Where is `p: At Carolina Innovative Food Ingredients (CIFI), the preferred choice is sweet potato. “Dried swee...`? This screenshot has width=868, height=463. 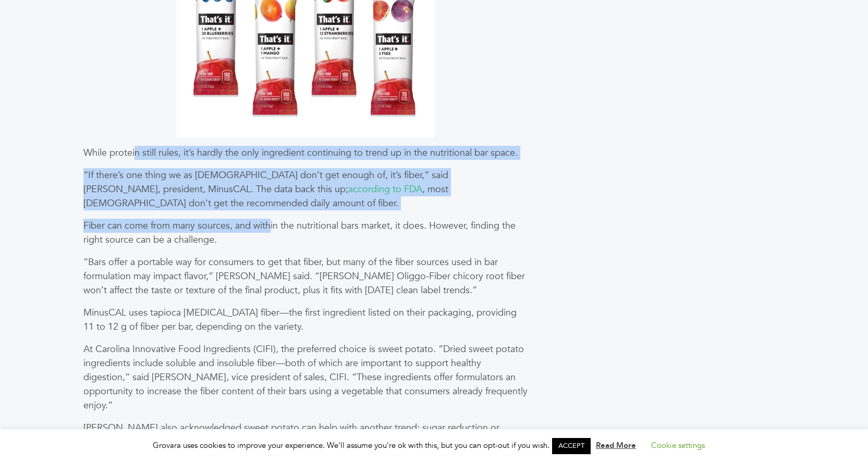
p: At Carolina Innovative Food Ingredients (CIFI), the preferred choice is sweet potato. “Dried swee... is located at coordinates (305, 377).